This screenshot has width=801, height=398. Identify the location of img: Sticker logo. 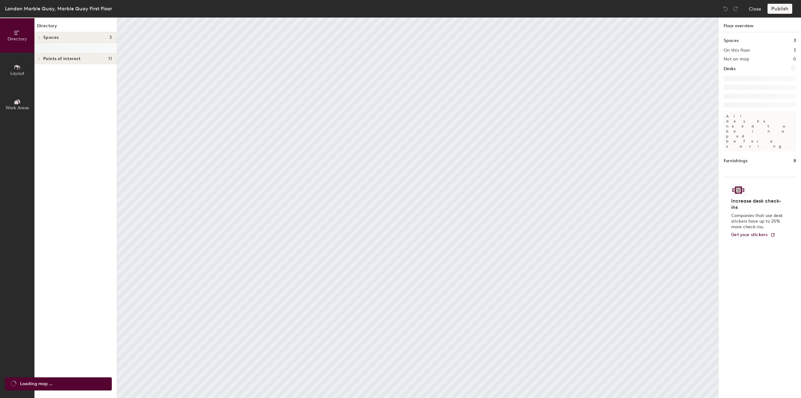
(738, 190).